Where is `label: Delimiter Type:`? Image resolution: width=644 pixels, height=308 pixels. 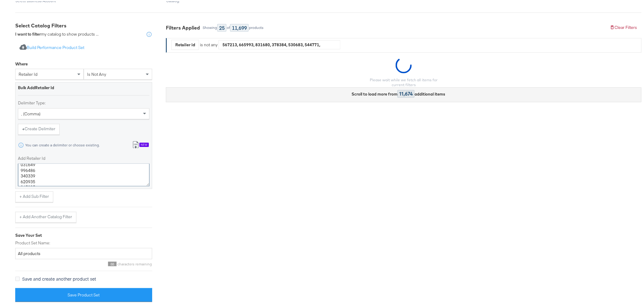 label: Delimiter Type: is located at coordinates (83, 102).